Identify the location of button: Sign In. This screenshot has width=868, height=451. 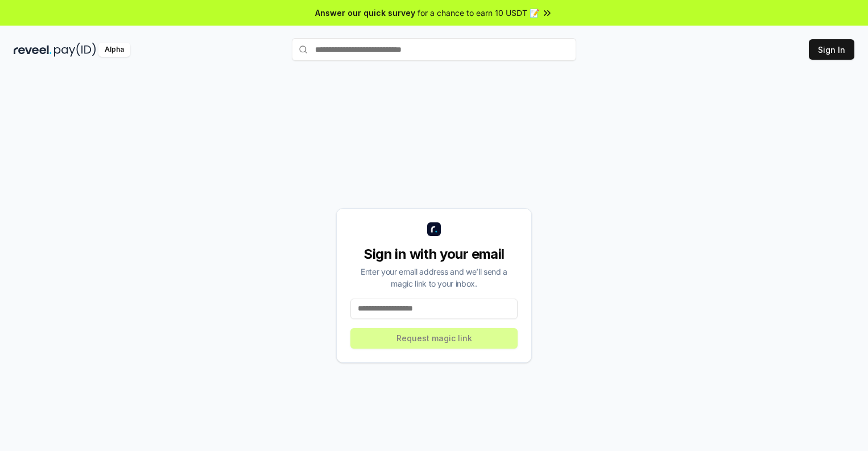
(832, 49).